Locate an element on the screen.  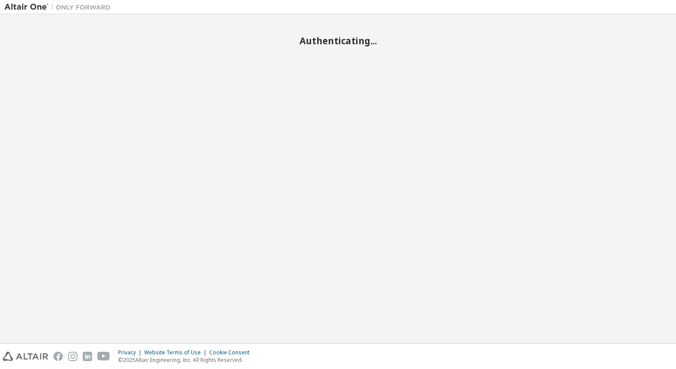
img: youtube.svg is located at coordinates (103, 356).